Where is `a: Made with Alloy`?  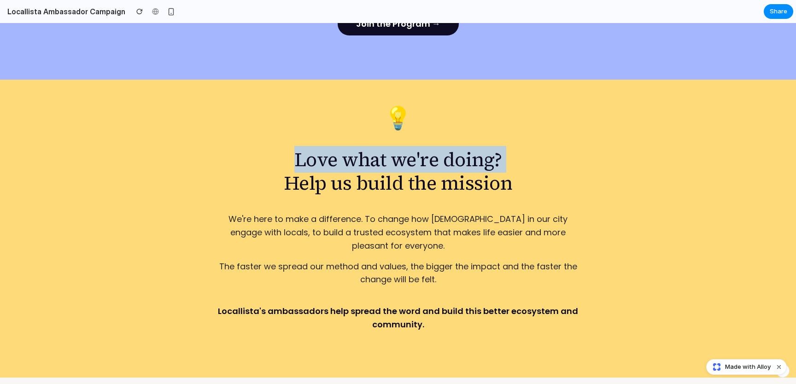
a: Made with Alloy is located at coordinates (738, 367).